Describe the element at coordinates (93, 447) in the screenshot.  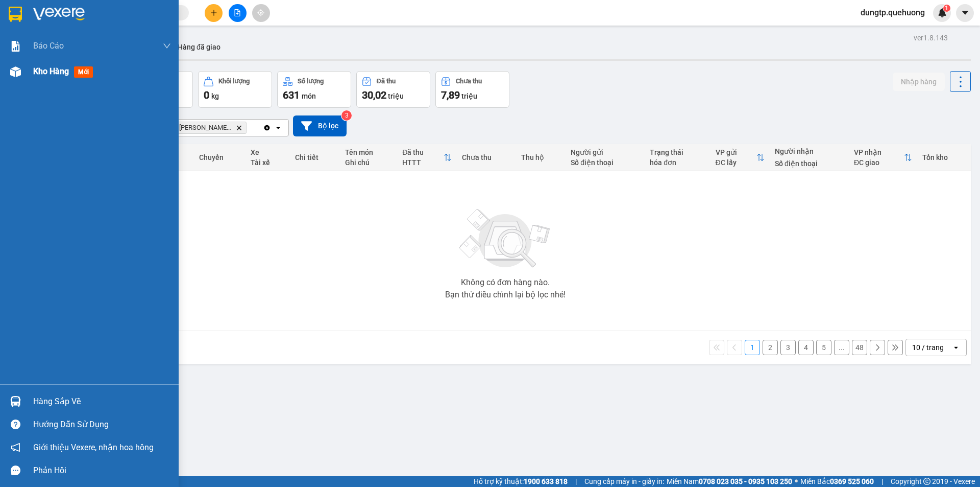
I see `span: Giới thiệu Vexere, nhận hoa hồng` at that location.